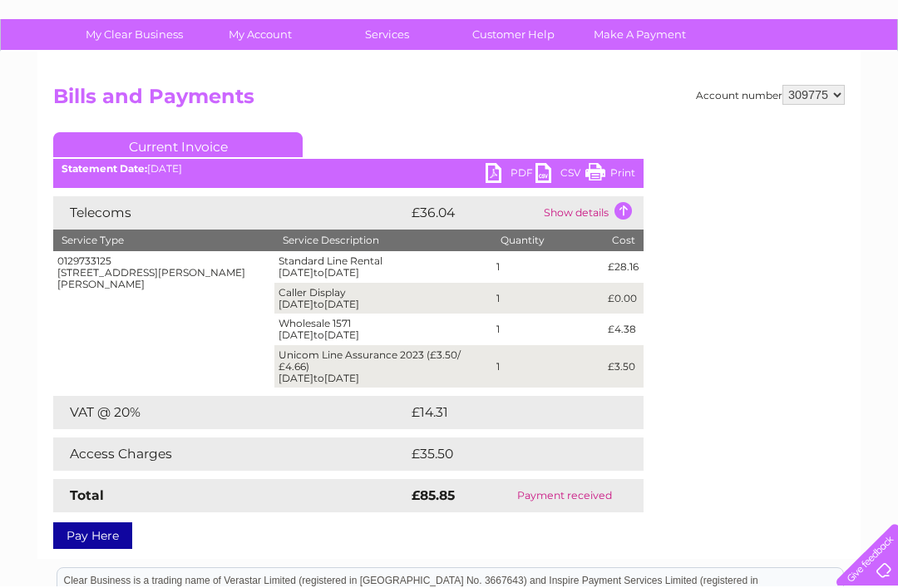 The height and width of the screenshot is (588, 898). Describe the element at coordinates (513, 35) in the screenshot. I see `a: Customer Help` at that location.